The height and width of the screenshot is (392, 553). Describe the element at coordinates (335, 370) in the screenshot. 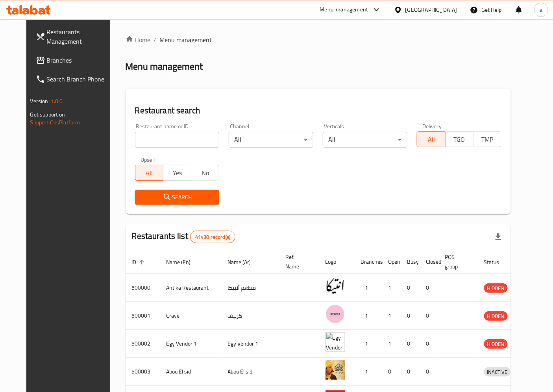

I see `img: Abou El sid` at that location.